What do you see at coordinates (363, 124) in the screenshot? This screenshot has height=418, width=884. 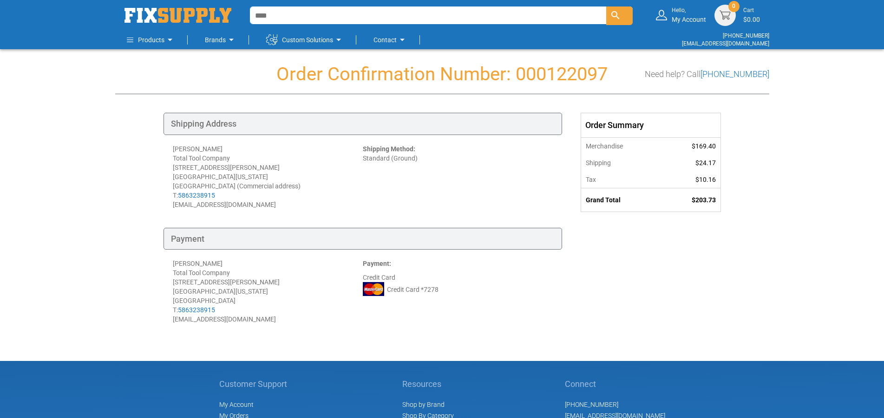 I see `div: Shipping Address` at bounding box center [363, 124].